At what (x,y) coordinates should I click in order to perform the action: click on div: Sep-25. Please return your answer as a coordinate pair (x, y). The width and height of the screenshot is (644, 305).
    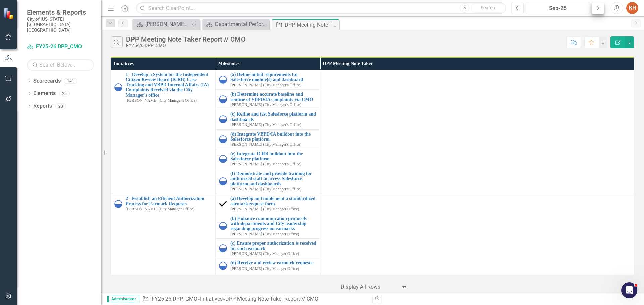
    Looking at the image, I should click on (557, 8).